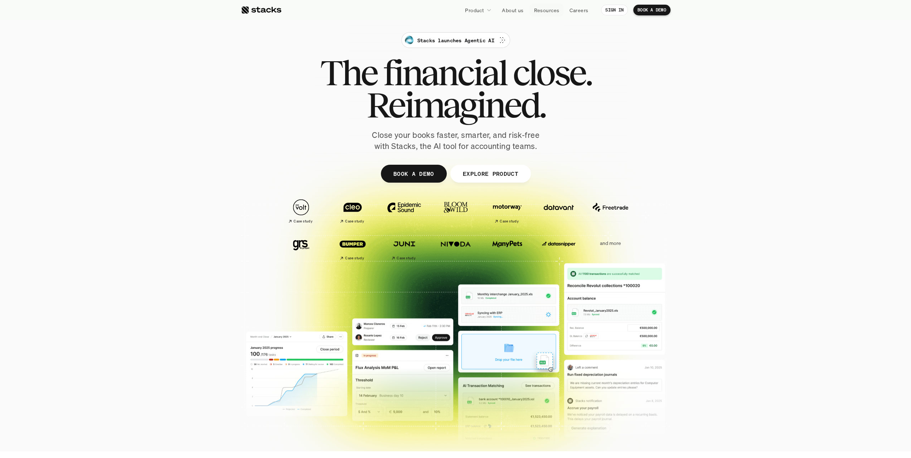  Describe the element at coordinates (546, 10) in the screenshot. I see `a: Resources` at that location.